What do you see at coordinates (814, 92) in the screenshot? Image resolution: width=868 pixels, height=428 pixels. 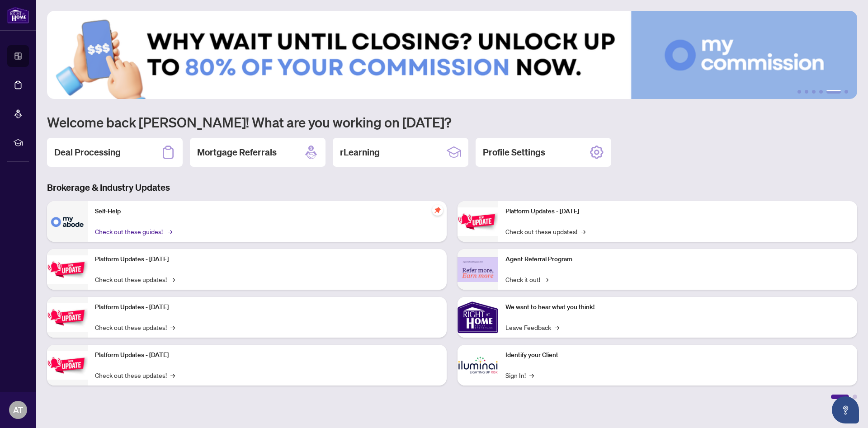 I see `button: 3` at bounding box center [814, 92].